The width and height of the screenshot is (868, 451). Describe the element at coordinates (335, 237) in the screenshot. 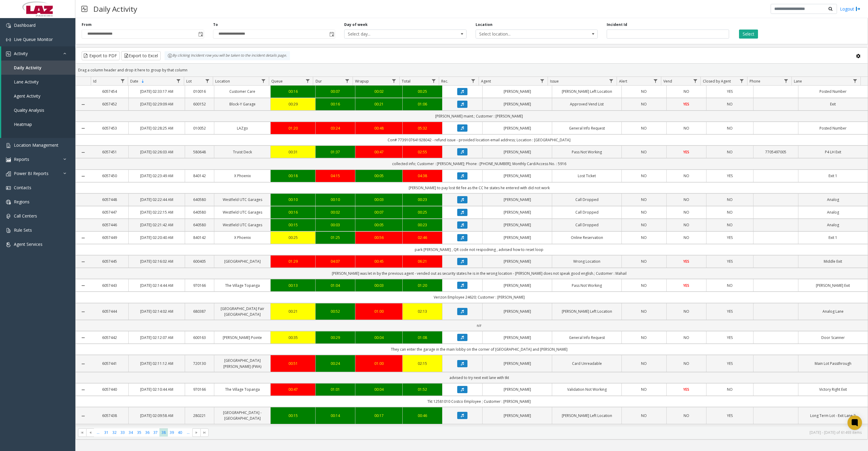

I see `div: 01:25` at that location.